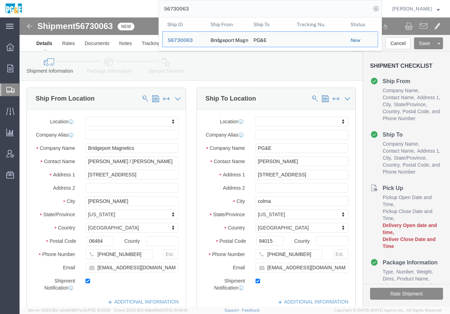 The height and width of the screenshot is (314, 450). What do you see at coordinates (184, 40) in the screenshot?
I see `div: 56730063` at bounding box center [184, 40].